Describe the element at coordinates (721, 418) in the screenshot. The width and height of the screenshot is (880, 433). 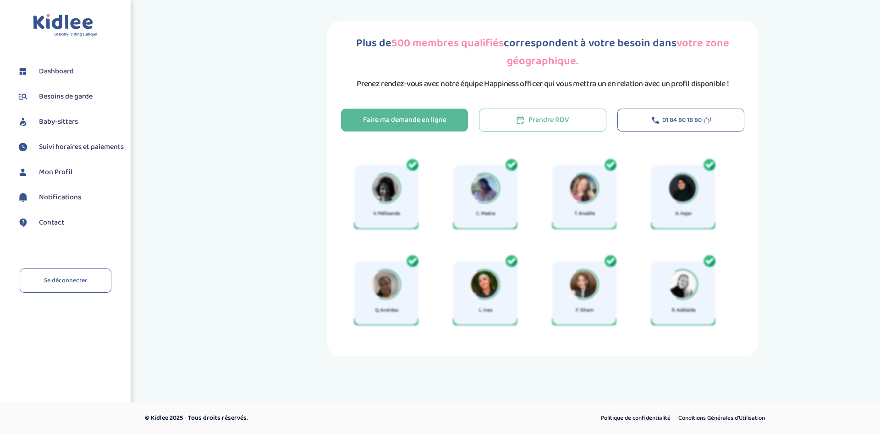
I see `a: Conditions Générales d’Utilisation` at that location.